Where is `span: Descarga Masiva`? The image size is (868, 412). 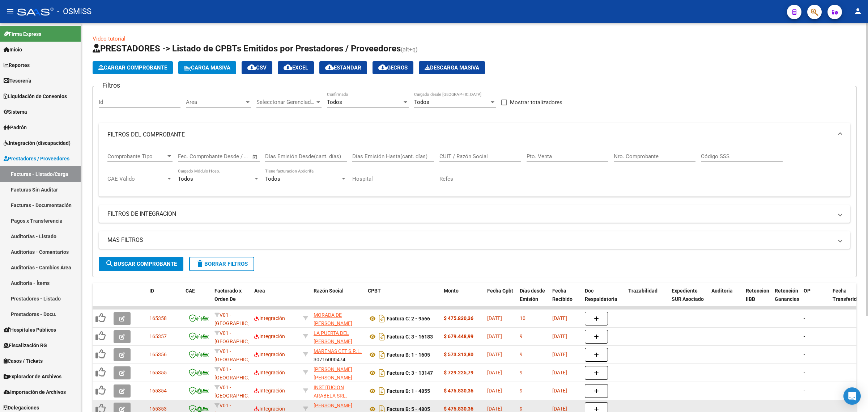
span: Descarga Masiva is located at coordinates (451, 68).